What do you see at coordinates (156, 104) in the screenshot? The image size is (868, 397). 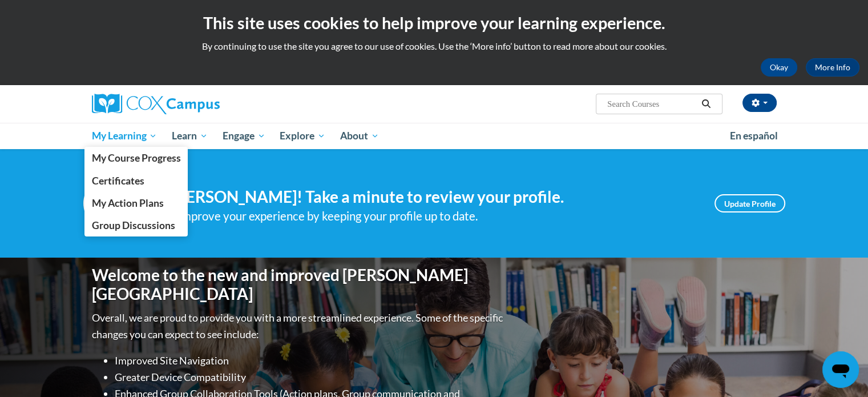 I see `img: Cox Campus` at bounding box center [156, 104].